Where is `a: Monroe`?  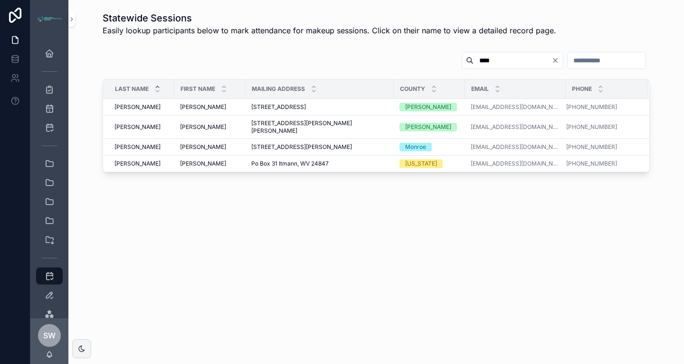
a: Monroe is located at coordinates (430, 147).